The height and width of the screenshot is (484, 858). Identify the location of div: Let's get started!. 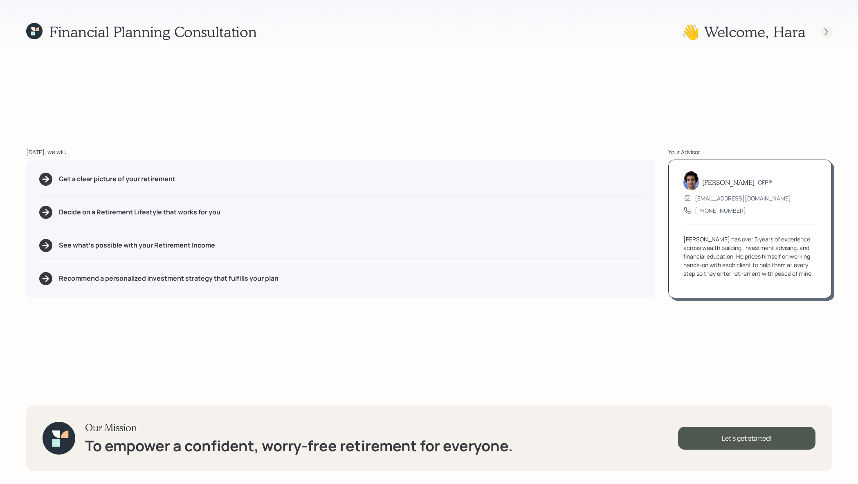
(747, 438).